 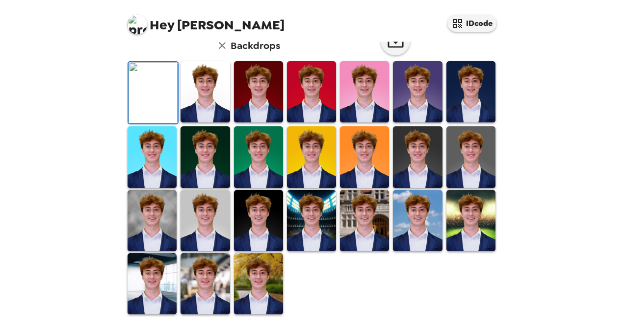 What do you see at coordinates (255, 46) in the screenshot?
I see `h6: Backdrops` at bounding box center [255, 46].